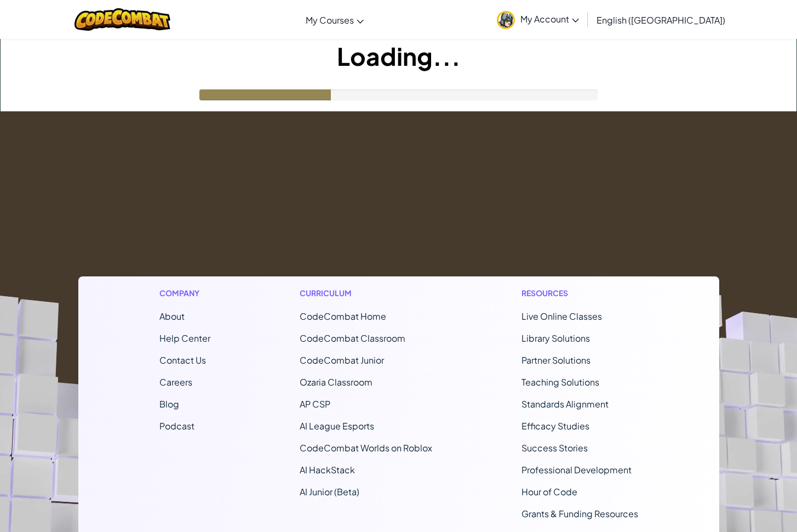 The height and width of the screenshot is (532, 797). Describe the element at coordinates (562, 316) in the screenshot. I see `a: Live Online Classes` at that location.